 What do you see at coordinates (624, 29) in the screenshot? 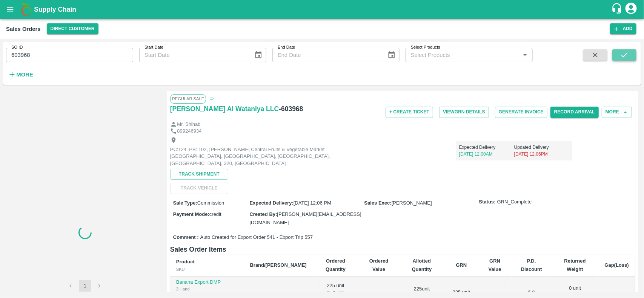
I see `button: Add` at bounding box center [624, 29].